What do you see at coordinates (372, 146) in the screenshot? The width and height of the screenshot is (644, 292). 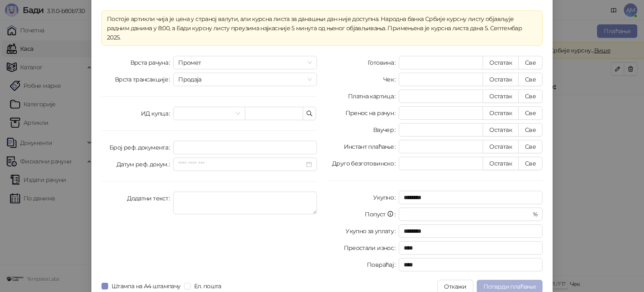 I see `label: Инстант плаћање` at bounding box center [372, 146].